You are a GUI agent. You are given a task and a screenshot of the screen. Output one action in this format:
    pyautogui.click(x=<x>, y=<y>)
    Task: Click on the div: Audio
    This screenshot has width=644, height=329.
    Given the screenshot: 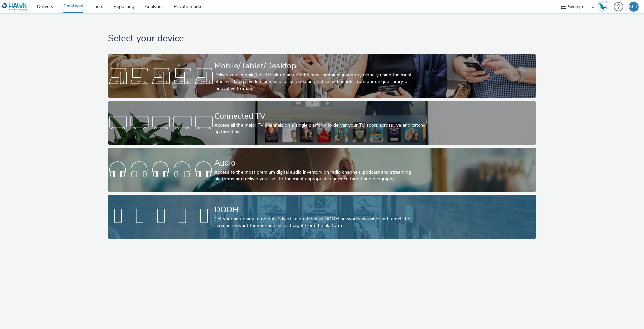 What is the action you would take?
    pyautogui.click(x=321, y=163)
    